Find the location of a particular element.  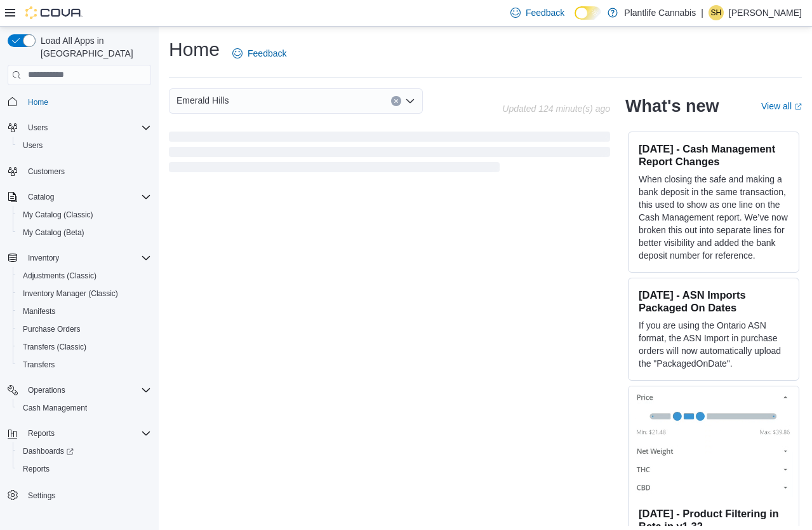

span: Home is located at coordinates (87, 101).